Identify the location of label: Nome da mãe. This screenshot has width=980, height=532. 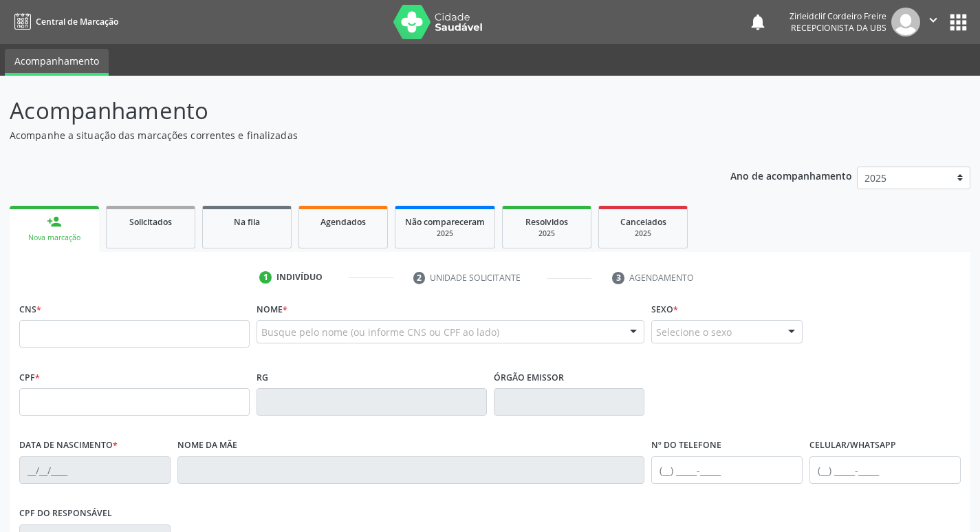
(207, 445).